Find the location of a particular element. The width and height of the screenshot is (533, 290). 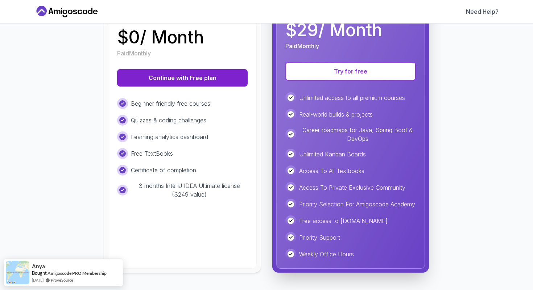

p: Priority Selection For Amigoscode Academy is located at coordinates (357, 204).